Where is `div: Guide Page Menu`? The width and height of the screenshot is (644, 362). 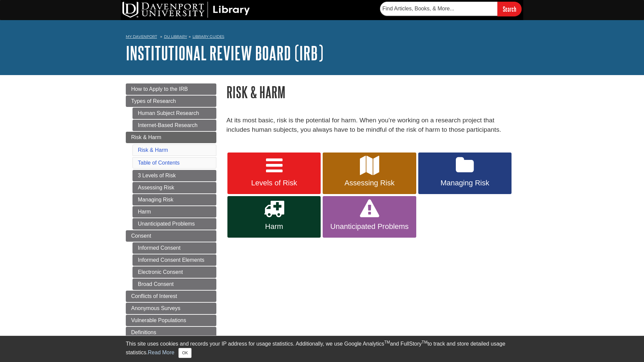
div: Guide Page Menu is located at coordinates (171, 217).